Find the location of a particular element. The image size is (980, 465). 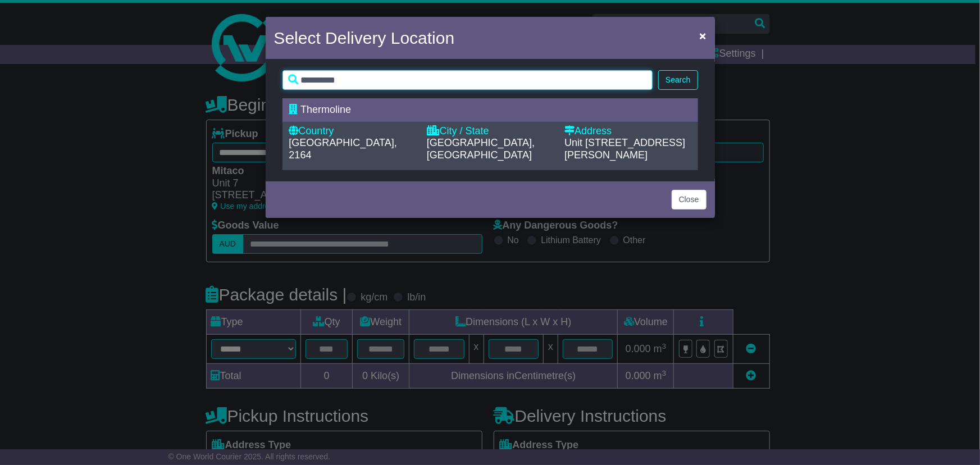

button: Search is located at coordinates (678, 79).